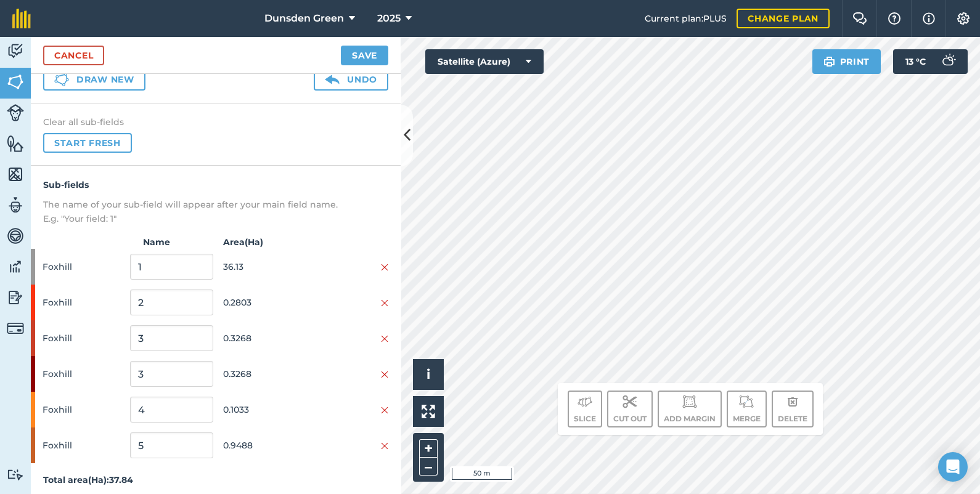  What do you see at coordinates (73, 56) in the screenshot?
I see `a: Cancel` at bounding box center [73, 56].